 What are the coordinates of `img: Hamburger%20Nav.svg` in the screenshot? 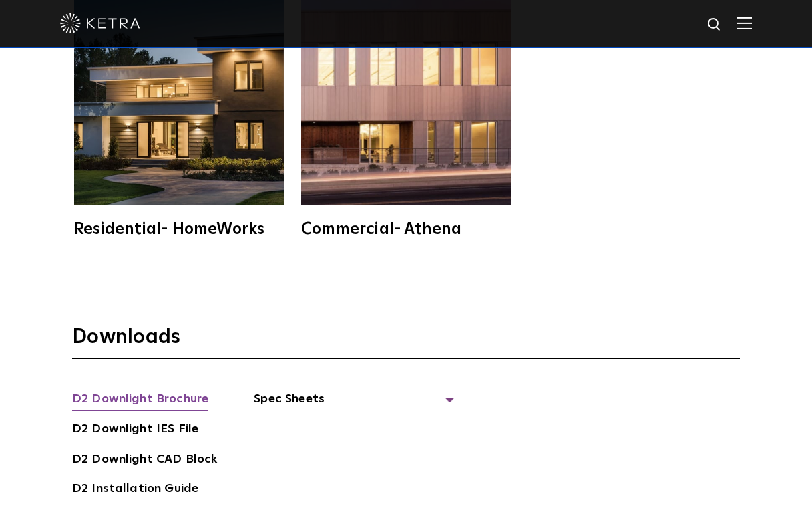 It's located at (745, 23).